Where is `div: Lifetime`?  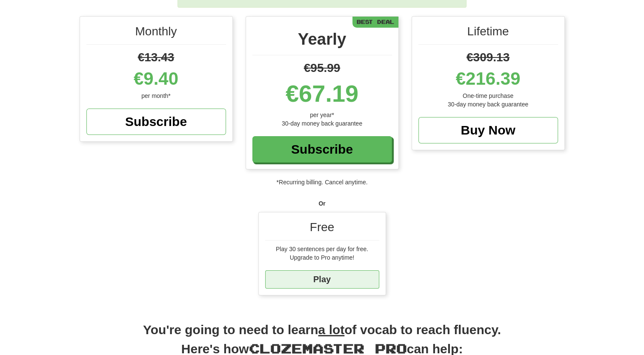
div: Lifetime is located at coordinates (488, 34).